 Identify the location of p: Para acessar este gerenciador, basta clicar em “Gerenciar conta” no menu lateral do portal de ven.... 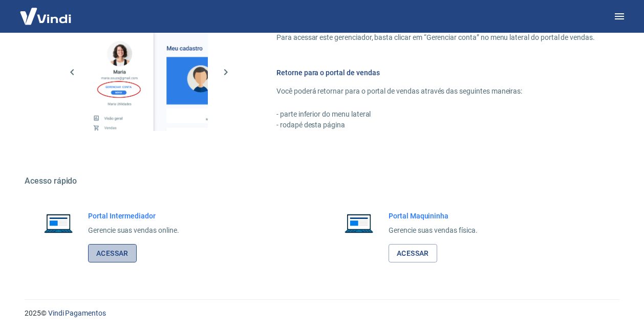
(435, 37).